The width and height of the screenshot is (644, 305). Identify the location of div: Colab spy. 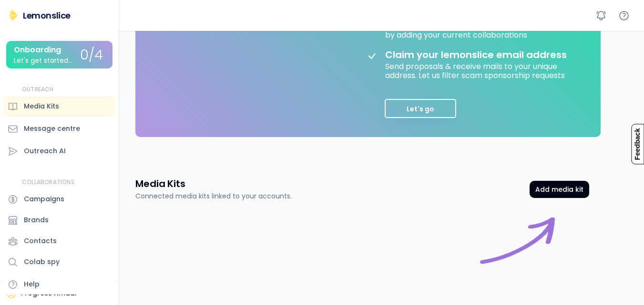
(41, 262).